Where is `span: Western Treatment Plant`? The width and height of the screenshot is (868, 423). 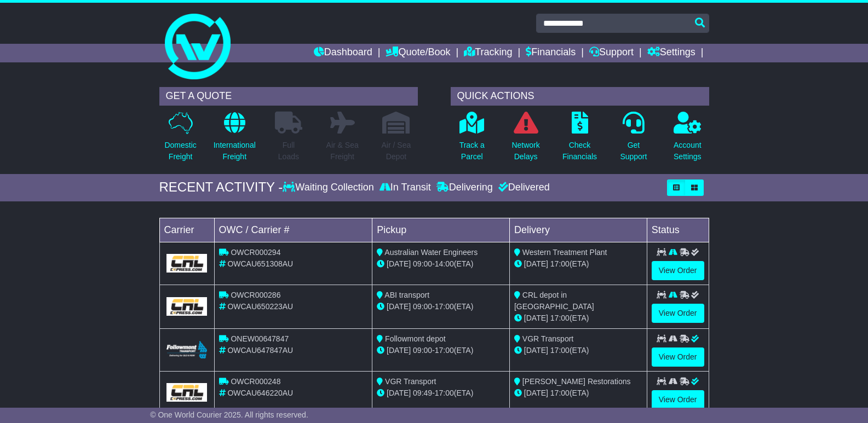
span: Western Treatment Plant is located at coordinates (564, 252).